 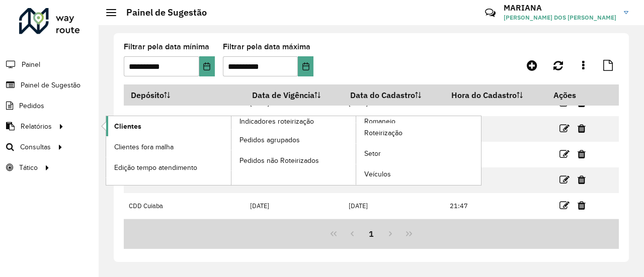 I want to click on h3: MARIANA, so click(x=560, y=7).